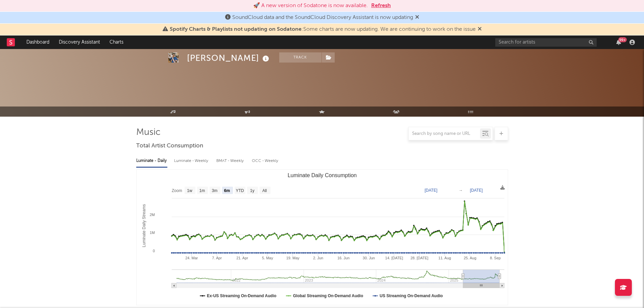 Image resolution: width=644 pixels, height=308 pixels. Describe the element at coordinates (231, 161) in the screenshot. I see `div: BMAT - Weekly` at that location.